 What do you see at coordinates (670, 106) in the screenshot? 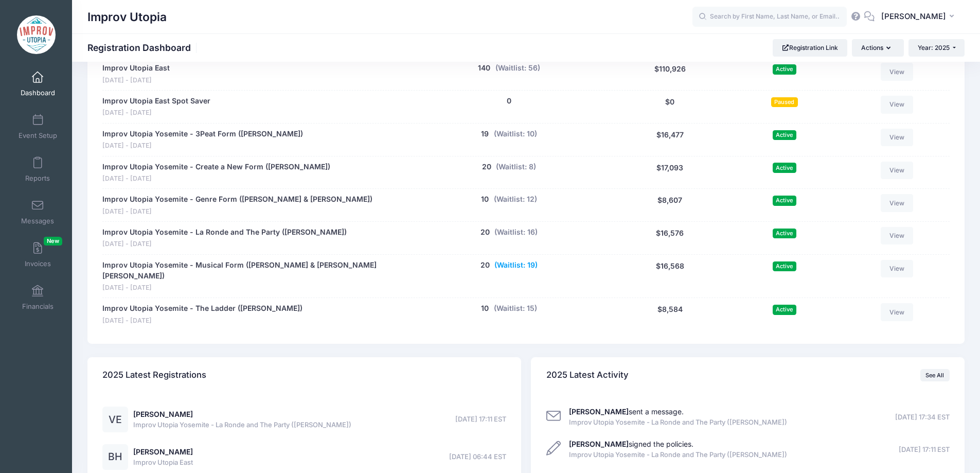
I see `div: $0` at bounding box center [670, 106].